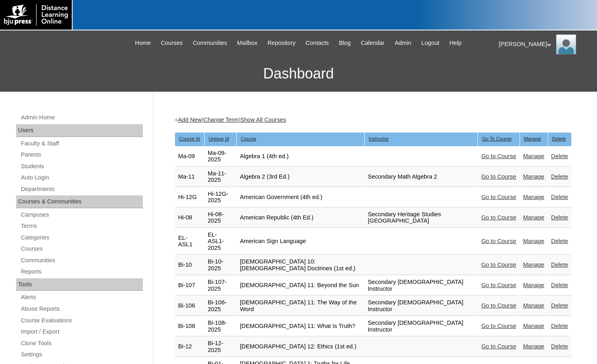  Describe the element at coordinates (559, 139) in the screenshot. I see `u: Delete` at that location.